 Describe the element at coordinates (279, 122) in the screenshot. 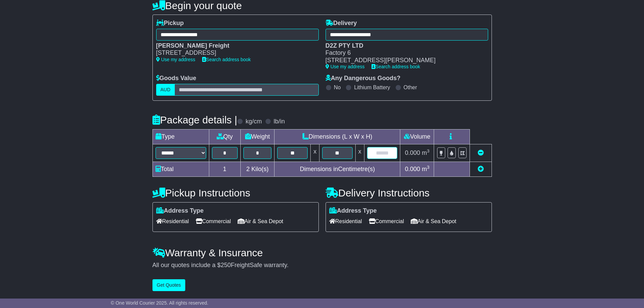

I see `label: lb/in` at that location.